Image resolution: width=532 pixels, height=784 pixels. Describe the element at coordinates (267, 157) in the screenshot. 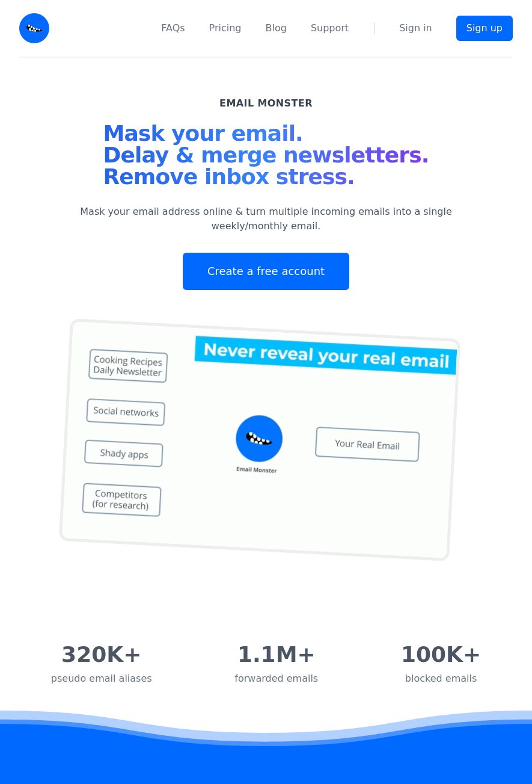

I see `h1: Mask your email. Delay & merge newsletters. Remove inbox stress.` at that location.